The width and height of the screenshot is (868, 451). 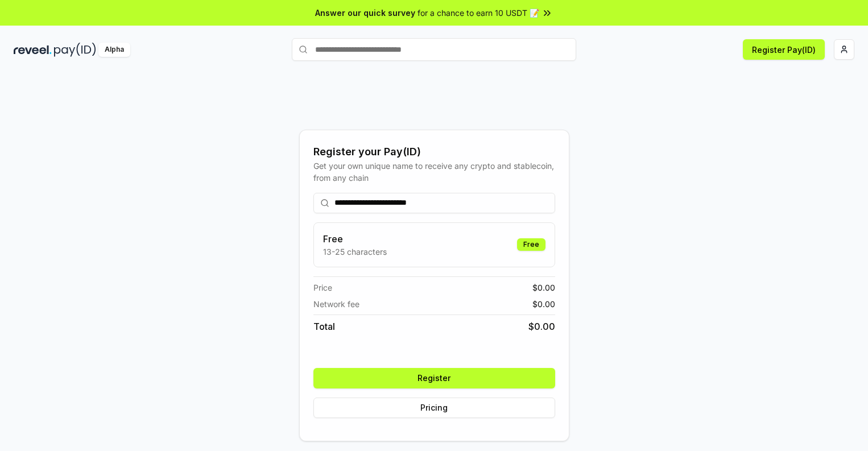 What do you see at coordinates (75, 50) in the screenshot?
I see `img: pay_id` at bounding box center [75, 50].